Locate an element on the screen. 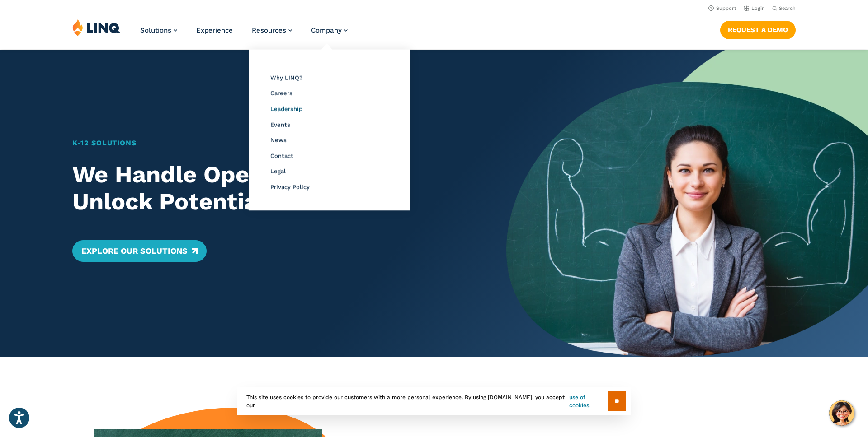 This screenshot has height=437, width=868. a: Experience is located at coordinates (214, 30).